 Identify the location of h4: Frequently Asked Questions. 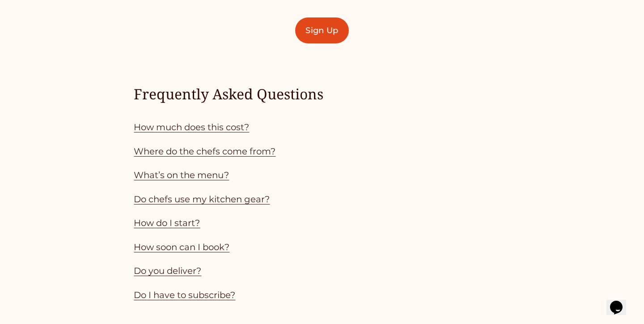
(322, 94).